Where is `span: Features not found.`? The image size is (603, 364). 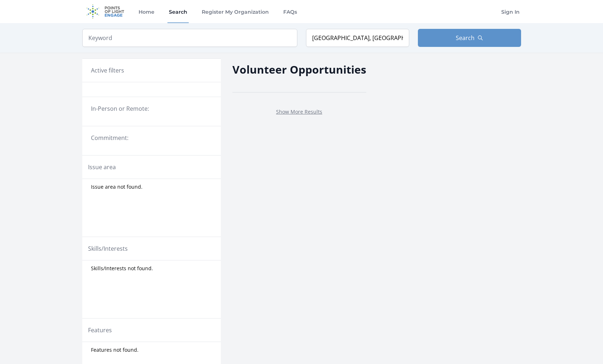
span: Features not found. is located at coordinates (115, 350).